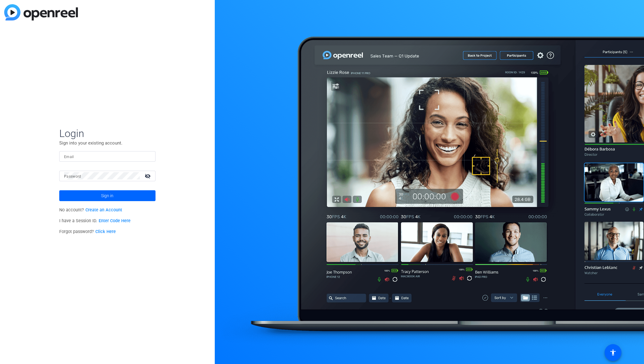 Image resolution: width=644 pixels, height=364 pixels. I want to click on a: Create an Account, so click(104, 210).